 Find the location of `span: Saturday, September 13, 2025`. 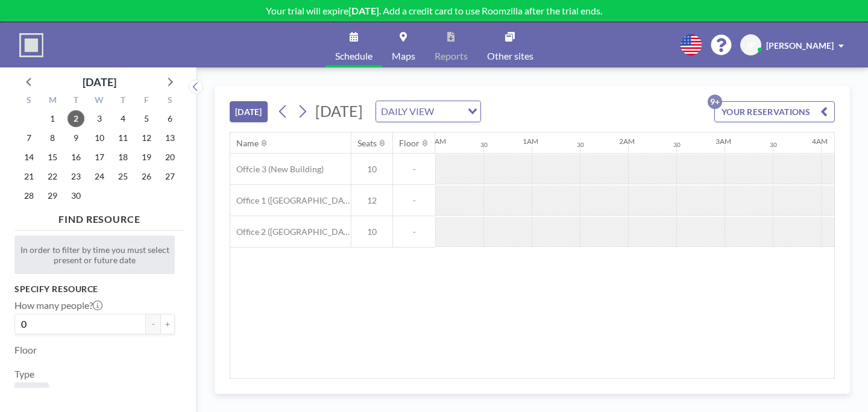

span: Saturday, September 13, 2025 is located at coordinates (170, 138).